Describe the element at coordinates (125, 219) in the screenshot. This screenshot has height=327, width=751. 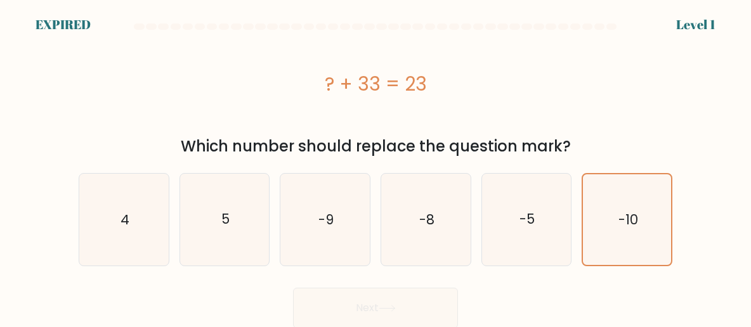
I see `text: 4` at that location.